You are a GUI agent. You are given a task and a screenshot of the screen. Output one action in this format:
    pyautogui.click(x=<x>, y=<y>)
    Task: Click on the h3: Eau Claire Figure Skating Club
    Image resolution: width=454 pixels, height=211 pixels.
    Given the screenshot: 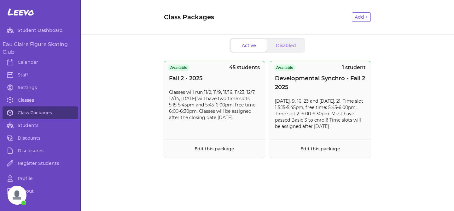 What is the action you would take?
    pyautogui.click(x=40, y=48)
    